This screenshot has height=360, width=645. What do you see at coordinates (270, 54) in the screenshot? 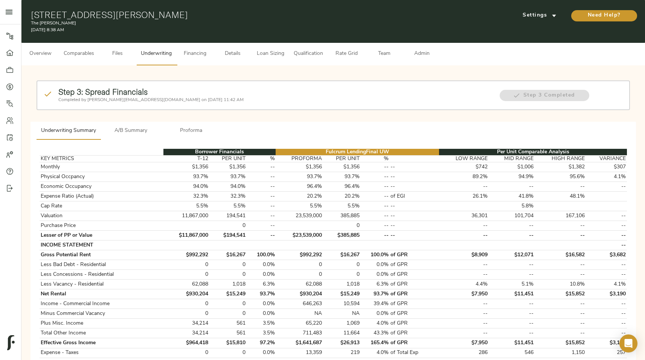
I see `span: Loan Sizing` at bounding box center [270, 54].